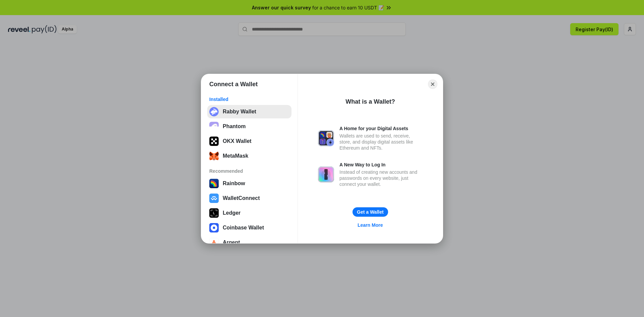 The image size is (644, 317). What do you see at coordinates (381, 164) in the screenshot?
I see `div: A New Way to Log In` at bounding box center [381, 164].